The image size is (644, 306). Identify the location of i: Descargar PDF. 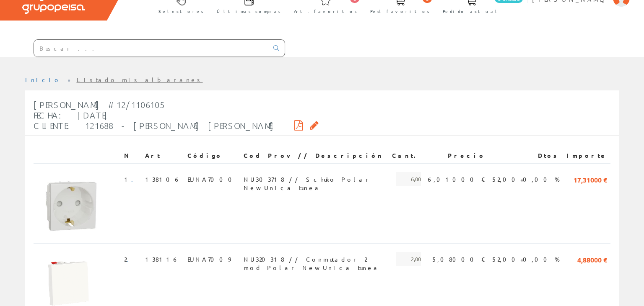
(298, 125).